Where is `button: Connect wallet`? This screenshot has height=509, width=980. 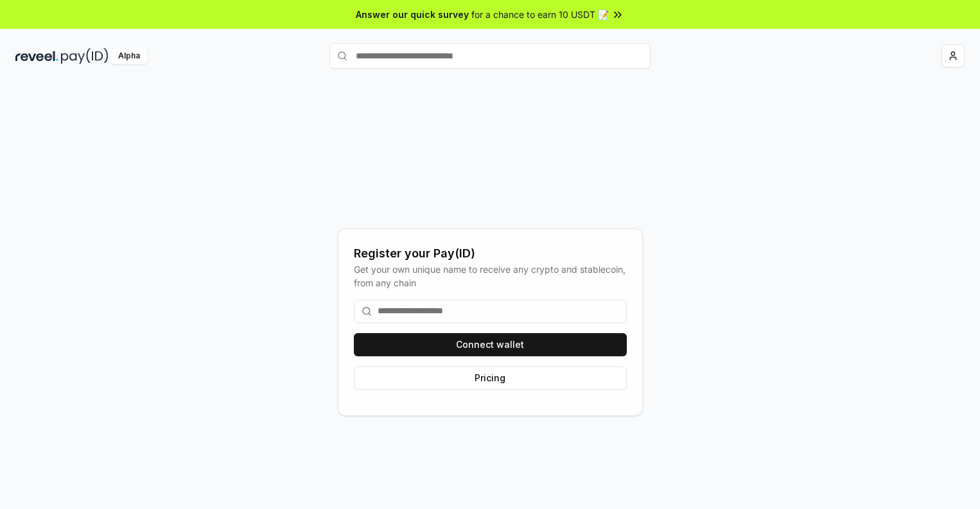
button: Connect wallet is located at coordinates (490, 345).